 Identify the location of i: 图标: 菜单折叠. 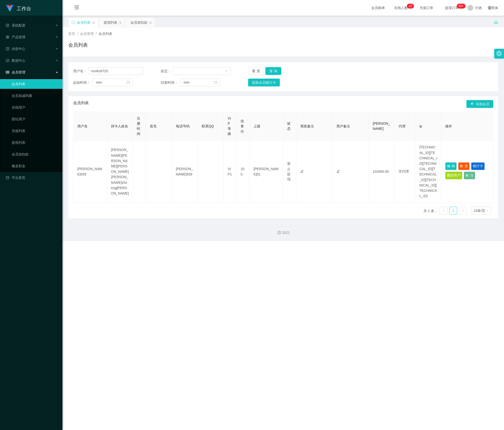
(77, 8).